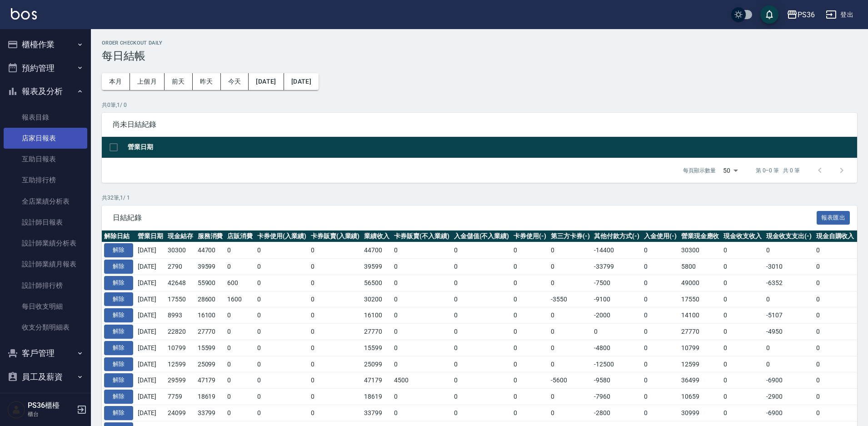  What do you see at coordinates (51, 406) in the screenshot?
I see `h5: PS36櫃檯` at bounding box center [51, 406].